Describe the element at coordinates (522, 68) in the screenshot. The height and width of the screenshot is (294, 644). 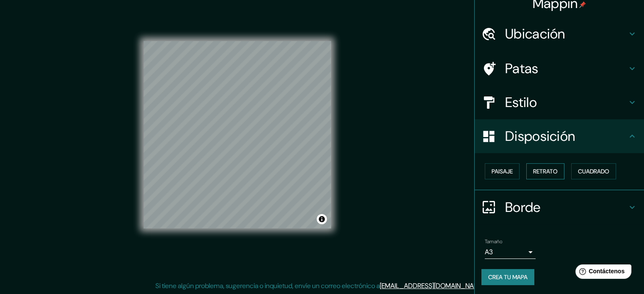
I see `font: Patas` at that location.